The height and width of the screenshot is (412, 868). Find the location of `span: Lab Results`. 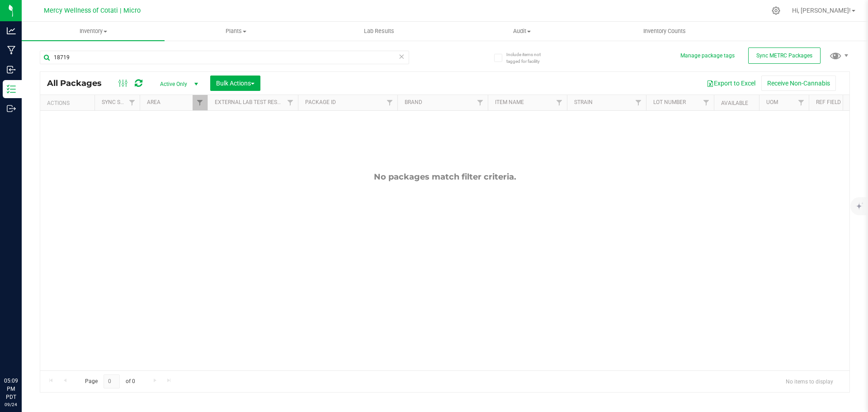

span: Lab Results is located at coordinates (378, 31).